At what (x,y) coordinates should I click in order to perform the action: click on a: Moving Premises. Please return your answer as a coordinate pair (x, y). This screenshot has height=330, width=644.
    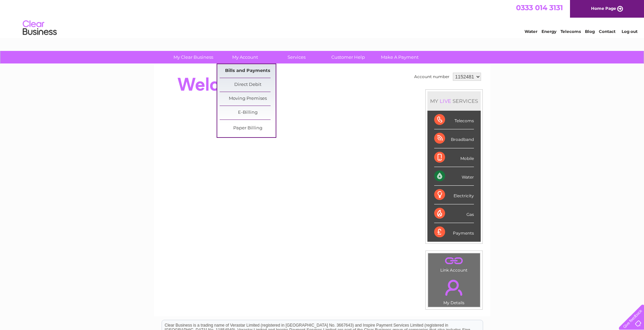
    Looking at the image, I should click on (247, 99).